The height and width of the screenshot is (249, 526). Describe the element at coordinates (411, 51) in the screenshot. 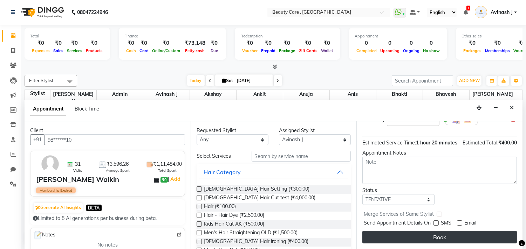

I see `span: Ongoing` at that location.